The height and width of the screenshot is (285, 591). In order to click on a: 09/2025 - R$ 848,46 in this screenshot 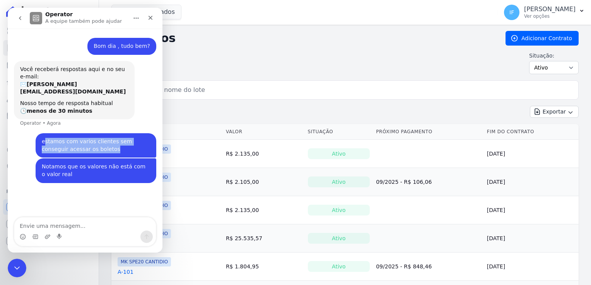, I will do `click(404, 267)`.